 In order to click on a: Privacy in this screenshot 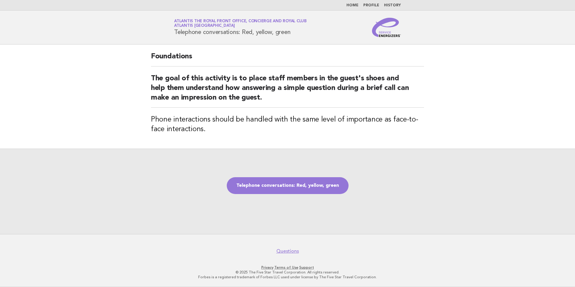, I will do `click(267, 267)`.